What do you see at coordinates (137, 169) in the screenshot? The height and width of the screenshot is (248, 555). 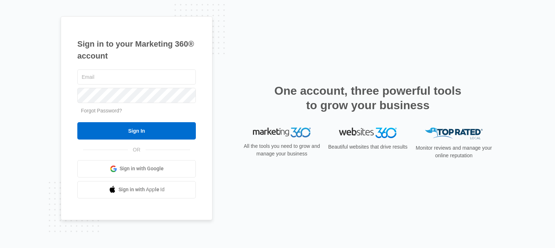 I see `a: Sign in with Google` at bounding box center [137, 169].